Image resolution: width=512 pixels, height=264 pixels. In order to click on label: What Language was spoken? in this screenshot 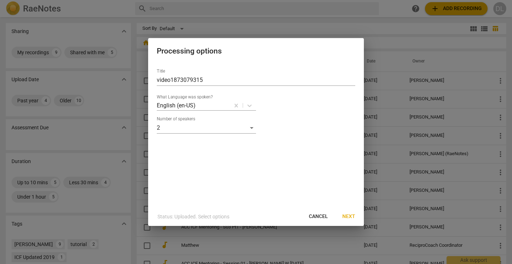, I will do `click(185, 97)`.